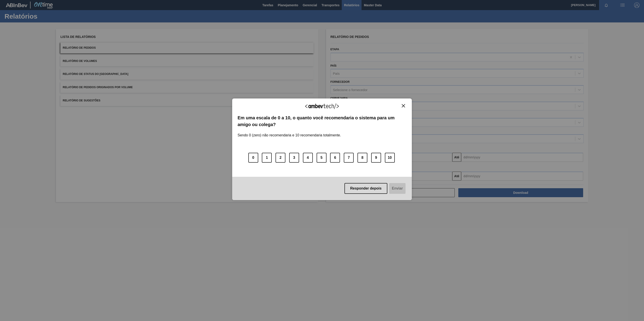  I want to click on img: Close, so click(404, 106).